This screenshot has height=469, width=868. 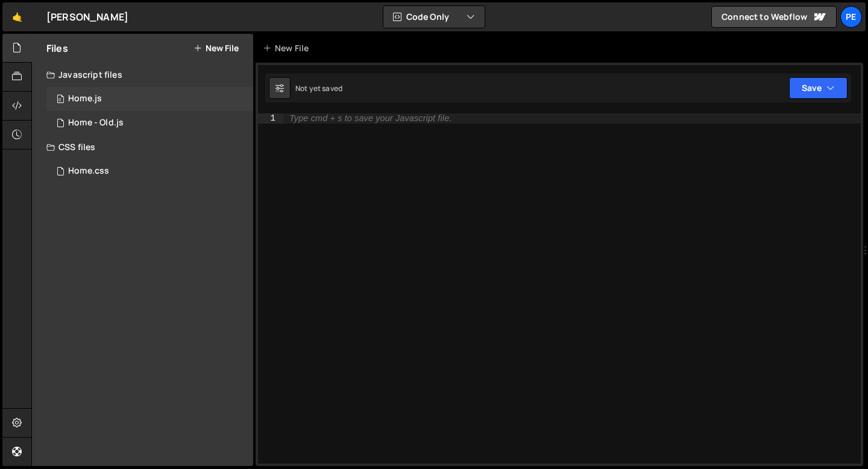 What do you see at coordinates (271, 118) in the screenshot?
I see `div: 1` at bounding box center [271, 118].